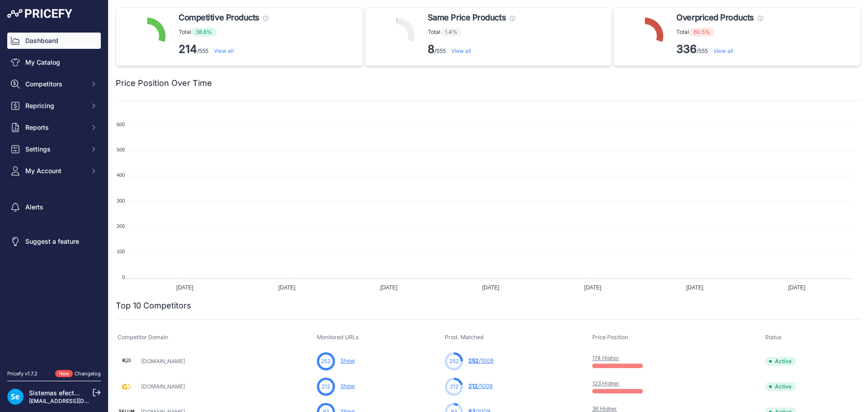  What do you see at coordinates (481, 386) in the screenshot?
I see `a: 212/1009` at bounding box center [481, 386].